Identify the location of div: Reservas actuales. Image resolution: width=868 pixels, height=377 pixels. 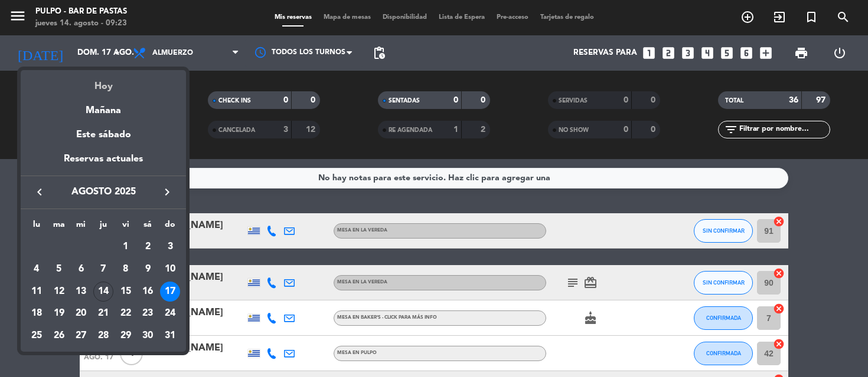
(103, 164).